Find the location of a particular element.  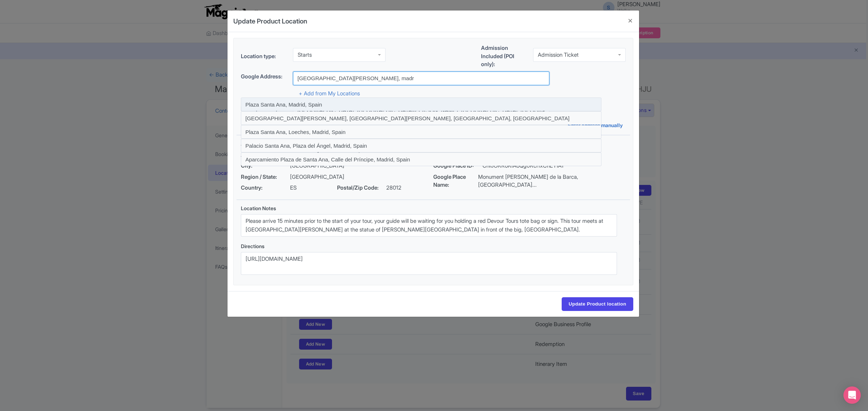

span: Google Place Name: is located at coordinates (456, 181).